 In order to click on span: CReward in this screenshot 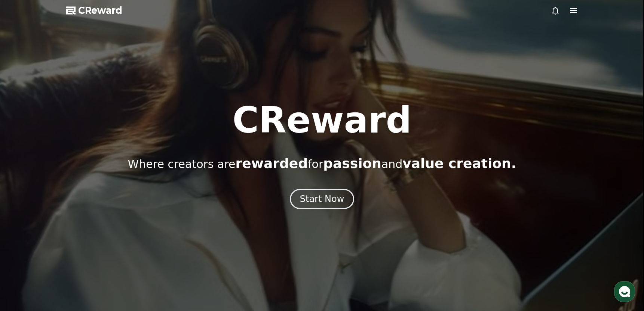, I will do `click(100, 10)`.